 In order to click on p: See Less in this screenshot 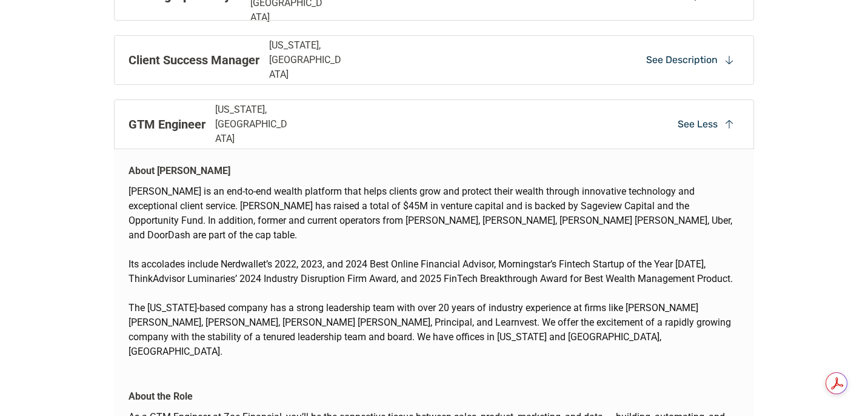, I will do `click(698, 124)`.